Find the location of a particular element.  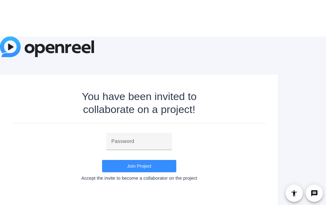

mat-icon: accessibility is located at coordinates (294, 194).